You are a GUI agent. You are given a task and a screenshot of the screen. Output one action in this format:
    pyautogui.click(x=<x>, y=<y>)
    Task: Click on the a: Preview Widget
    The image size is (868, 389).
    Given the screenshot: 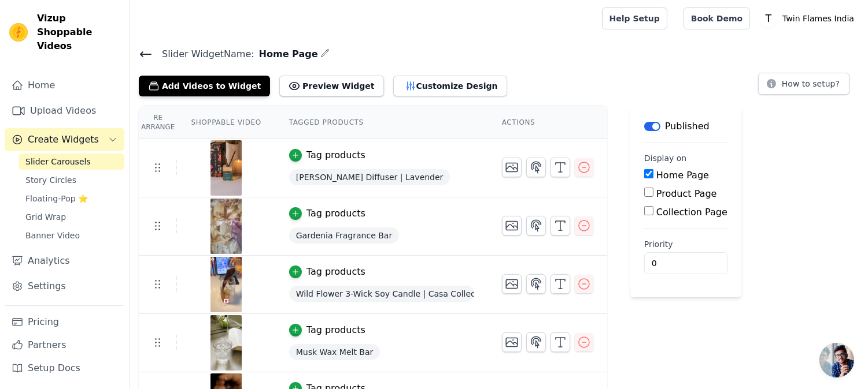 What is the action you would take?
    pyautogui.click(x=331, y=86)
    